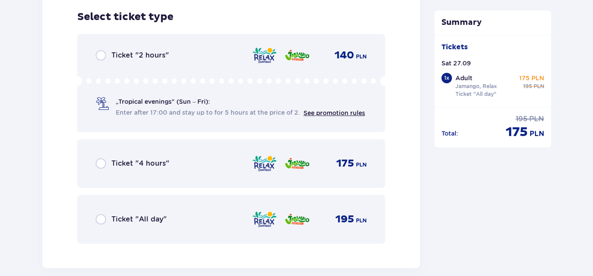  Describe the element at coordinates (531, 78) in the screenshot. I see `p: 175 PLN` at that location.